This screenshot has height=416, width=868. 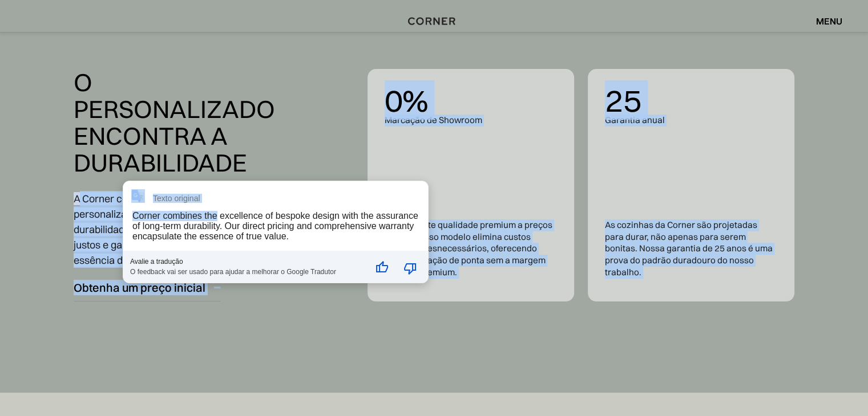 What do you see at coordinates (139, 287) in the screenshot?
I see `font: Obtenha um preço inicial` at bounding box center [139, 287].